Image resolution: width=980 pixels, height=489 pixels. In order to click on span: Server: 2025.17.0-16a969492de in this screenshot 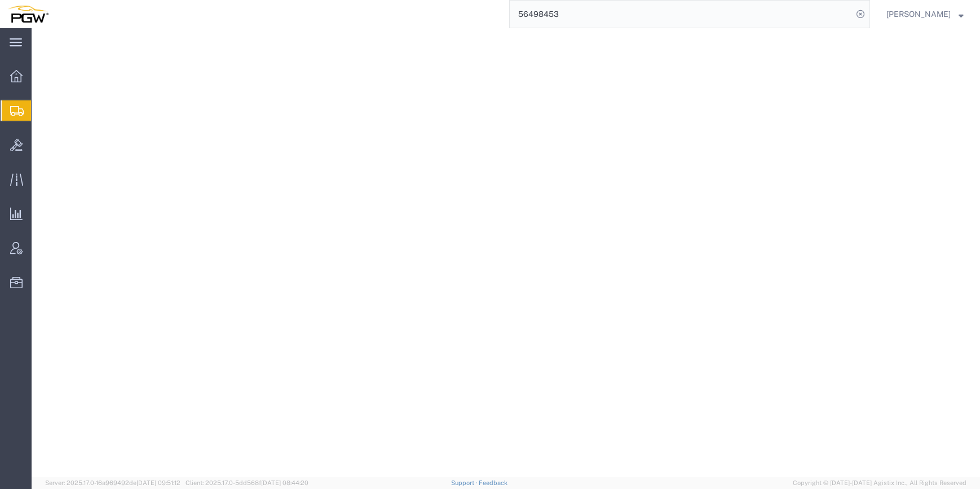, I will do `click(113, 483)`.